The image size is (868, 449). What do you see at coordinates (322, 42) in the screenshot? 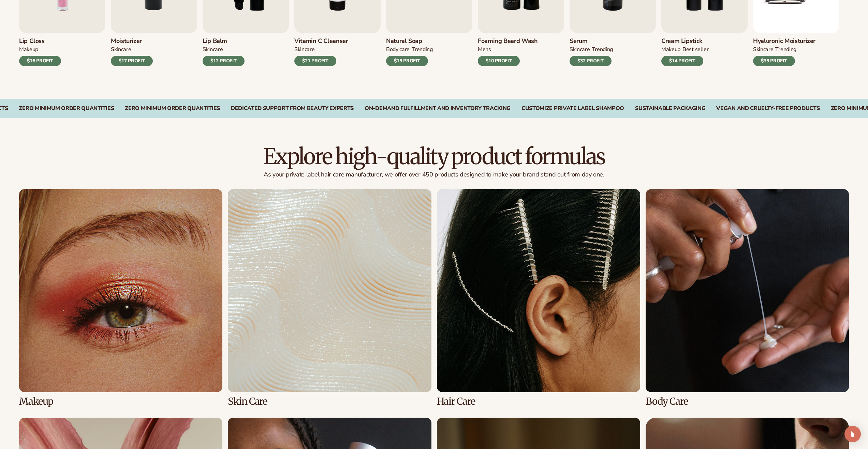
I see `h3: Vitamin C Cleanser` at bounding box center [322, 42].